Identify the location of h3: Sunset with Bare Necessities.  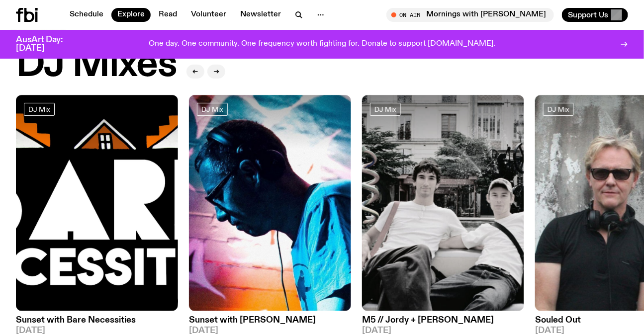
(97, 320).